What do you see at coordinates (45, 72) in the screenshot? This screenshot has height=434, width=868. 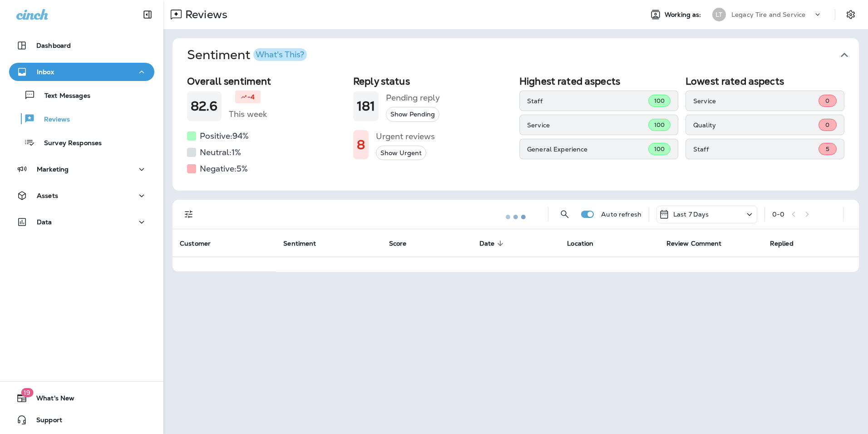 I see `p: Inbox` at bounding box center [45, 72].